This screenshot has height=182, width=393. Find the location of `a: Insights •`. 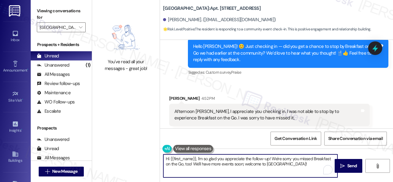

a: Insights • is located at coordinates (15, 127).